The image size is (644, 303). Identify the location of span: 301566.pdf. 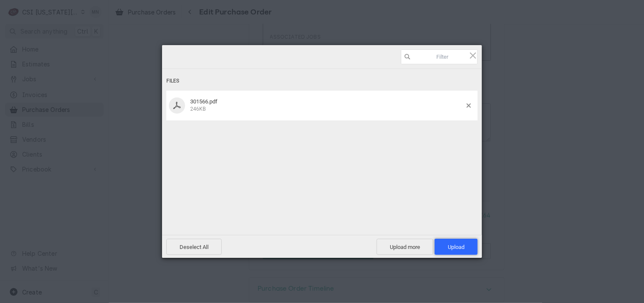
(204, 101).